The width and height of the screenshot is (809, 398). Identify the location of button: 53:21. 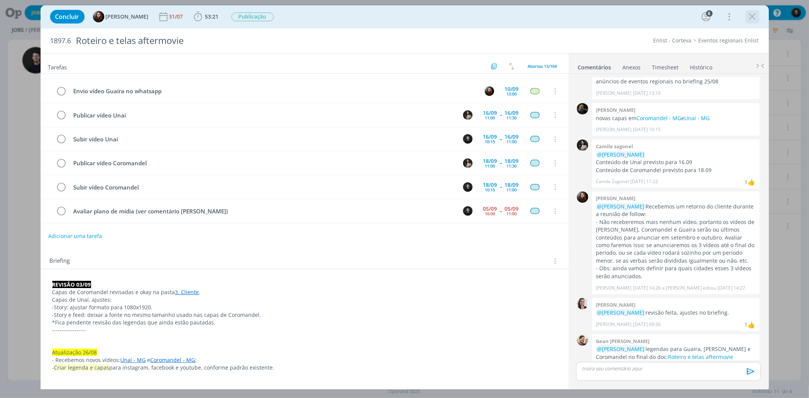
(206, 17).